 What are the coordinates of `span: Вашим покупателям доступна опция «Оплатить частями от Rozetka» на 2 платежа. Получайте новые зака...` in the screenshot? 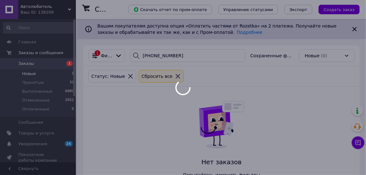 It's located at (217, 29).